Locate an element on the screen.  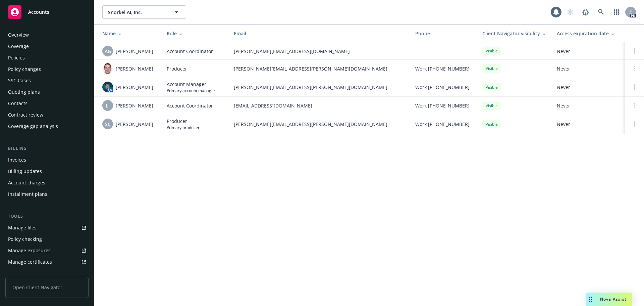
div: Coverage is located at coordinates (18, 47).